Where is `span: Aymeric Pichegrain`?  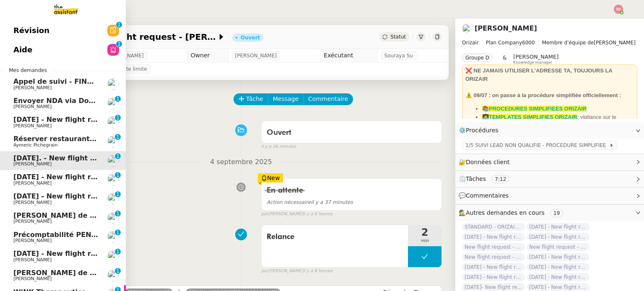 span: Aymeric Pichegrain is located at coordinates (35, 145).